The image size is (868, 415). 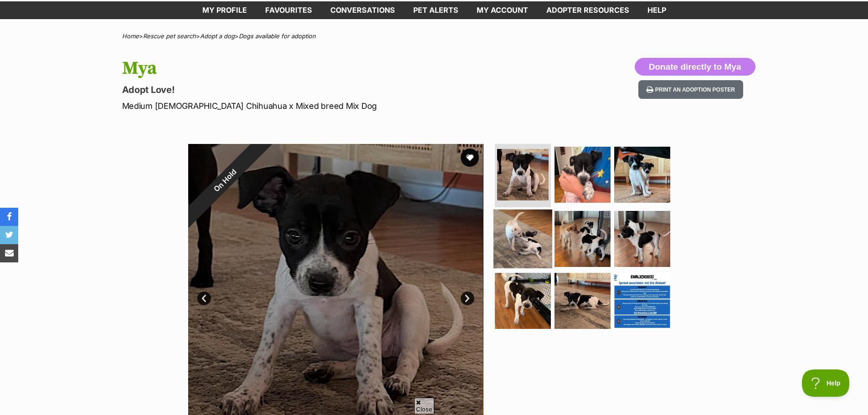 I want to click on a: Adopter resources, so click(x=587, y=10).